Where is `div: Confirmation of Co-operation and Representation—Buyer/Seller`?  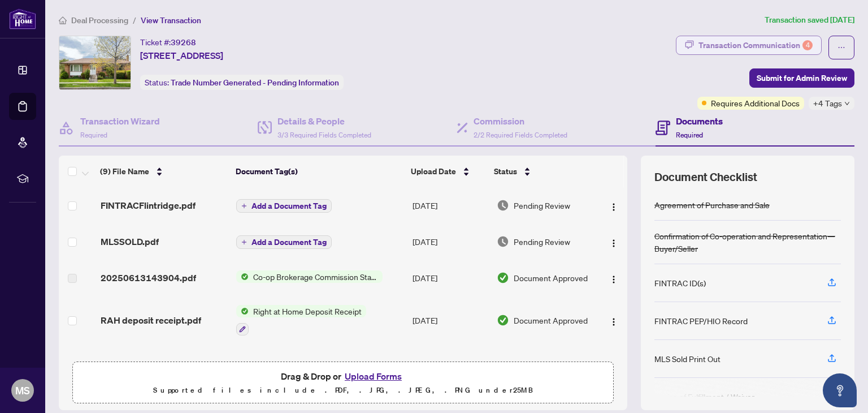 div: Confirmation of Co-operation and Representation—Buyer/Seller is located at coordinates (748, 242).